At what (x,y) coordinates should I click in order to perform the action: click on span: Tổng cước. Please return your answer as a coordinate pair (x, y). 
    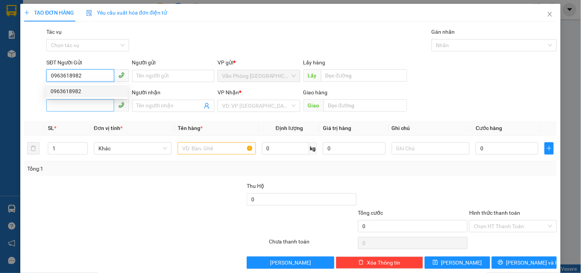
    Looking at the image, I should click on (371, 213).